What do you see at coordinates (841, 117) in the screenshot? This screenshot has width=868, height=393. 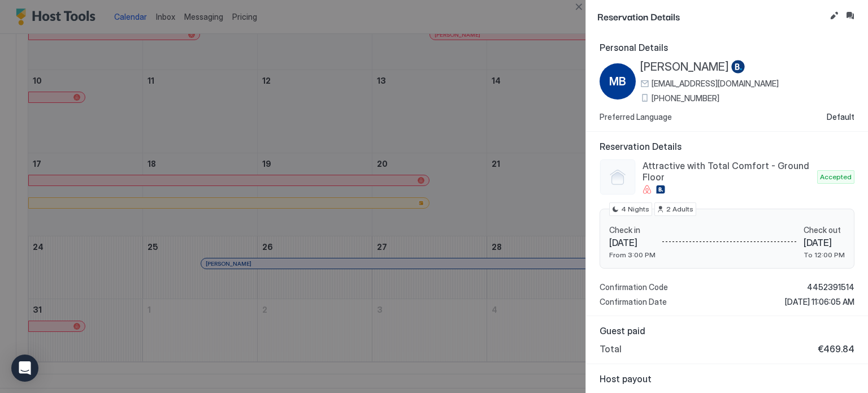 I see `span: Default` at bounding box center [841, 117].